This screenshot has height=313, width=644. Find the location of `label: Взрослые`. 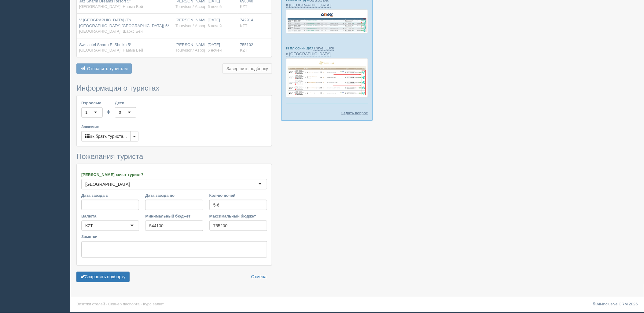

label: Взрослые is located at coordinates (92, 103).